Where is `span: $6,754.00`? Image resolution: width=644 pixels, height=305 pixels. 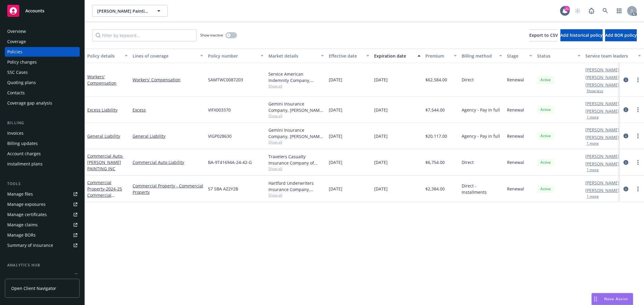 span: $6,754.00 is located at coordinates (435, 162).